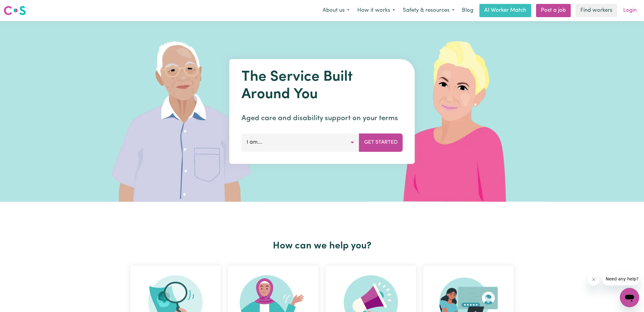  Describe the element at coordinates (300, 143) in the screenshot. I see `button: I am...` at that location.